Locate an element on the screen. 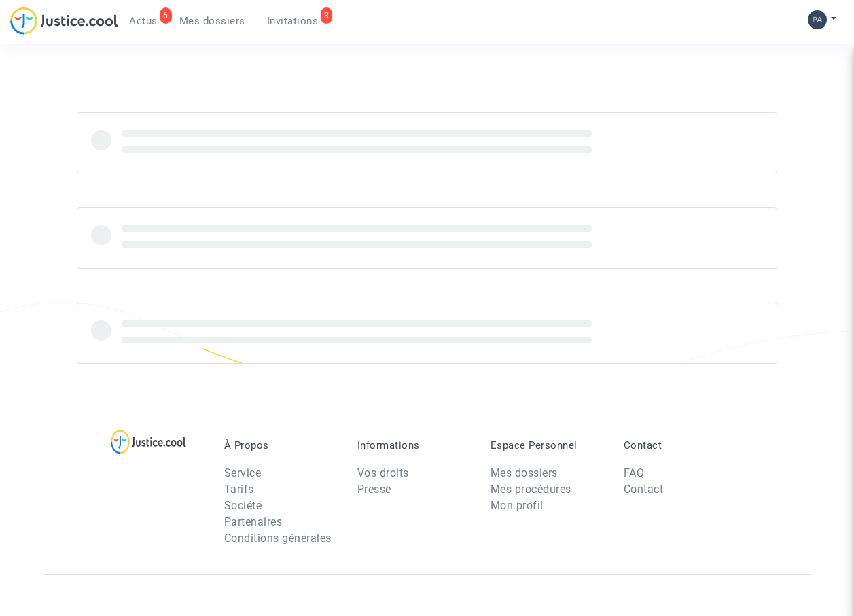 The image size is (854, 616). p: Espace Personnel is located at coordinates (547, 445).